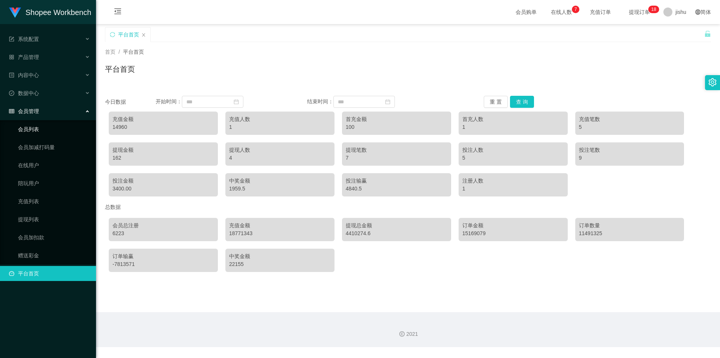 The image size is (720, 358). What do you see at coordinates (120, 69) in the screenshot?
I see `h1: 平台首页` at bounding box center [120, 69].